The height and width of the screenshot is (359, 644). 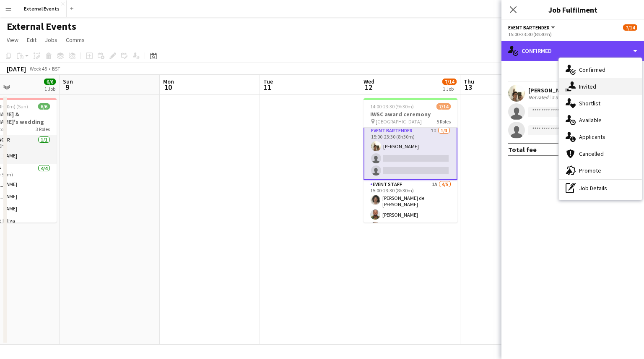 I want to click on span: Invited, so click(x=588, y=87).